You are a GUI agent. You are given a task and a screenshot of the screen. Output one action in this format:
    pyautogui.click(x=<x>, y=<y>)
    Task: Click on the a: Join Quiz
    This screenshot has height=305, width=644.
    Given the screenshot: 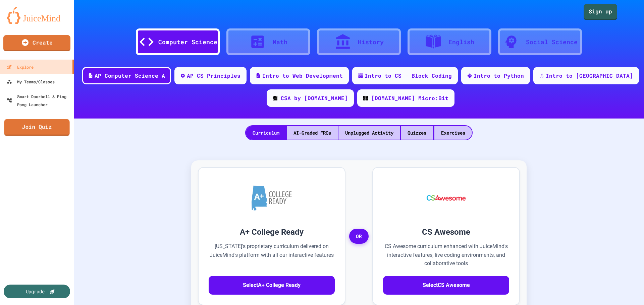 What is the action you would take?
    pyautogui.click(x=37, y=128)
    